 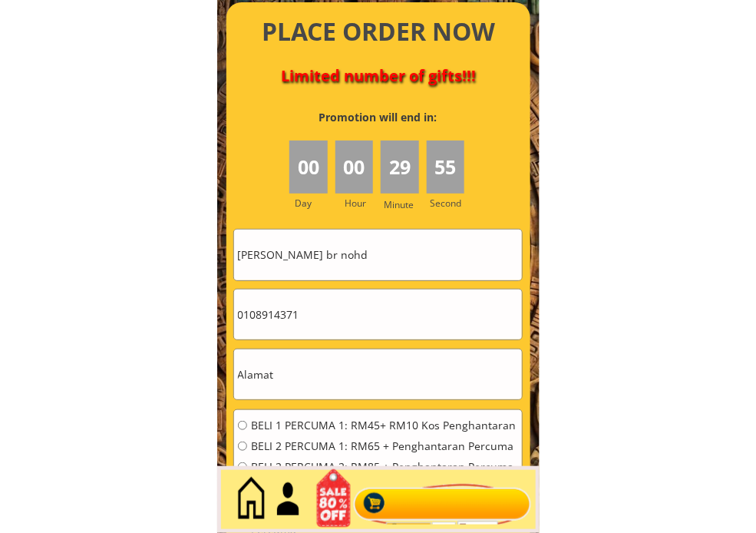 I want to click on h3: Promotion will end in:, so click(x=378, y=117).